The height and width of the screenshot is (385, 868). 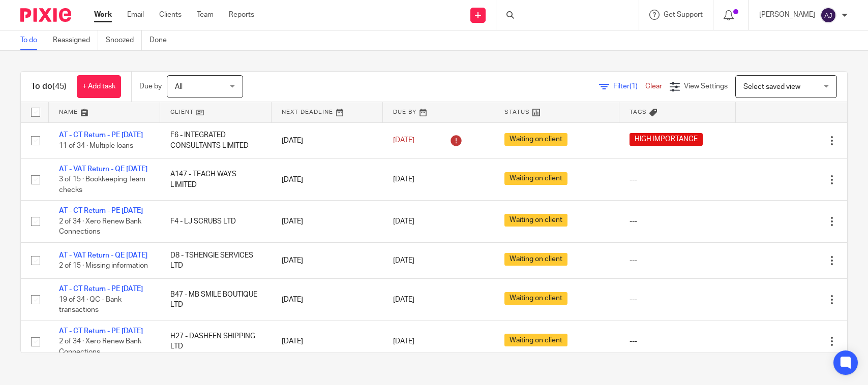 I want to click on a: Clear, so click(x=654, y=87).